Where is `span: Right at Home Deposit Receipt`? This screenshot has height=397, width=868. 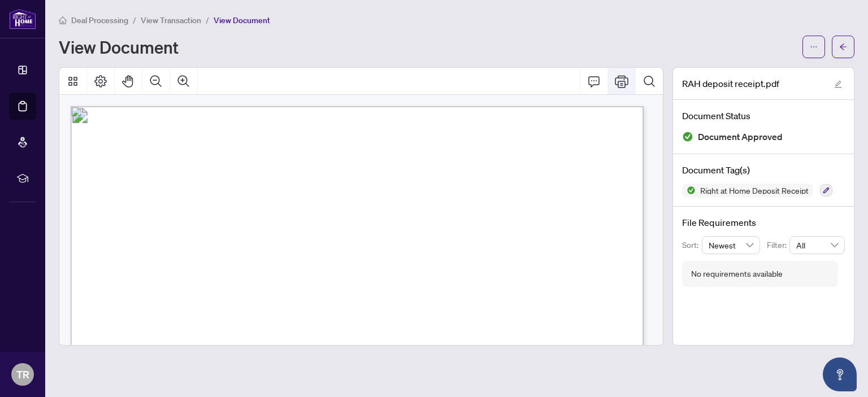
span: Right at Home Deposit Receipt is located at coordinates (754, 191).